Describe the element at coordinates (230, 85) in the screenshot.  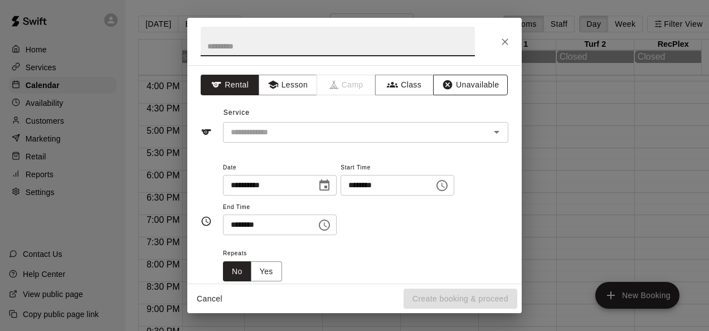
I see `button: Rental` at that location.